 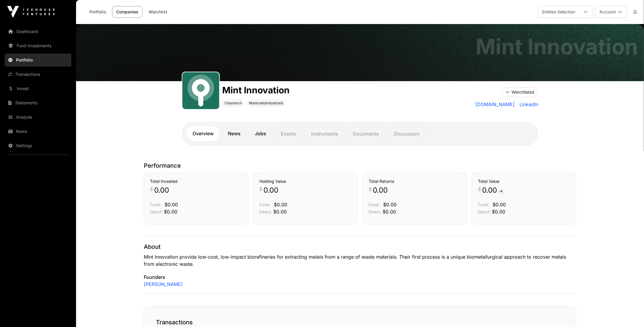 What do you see at coordinates (266, 104) in the screenshot?
I see `span: Materials/Industrials` at bounding box center [266, 104].